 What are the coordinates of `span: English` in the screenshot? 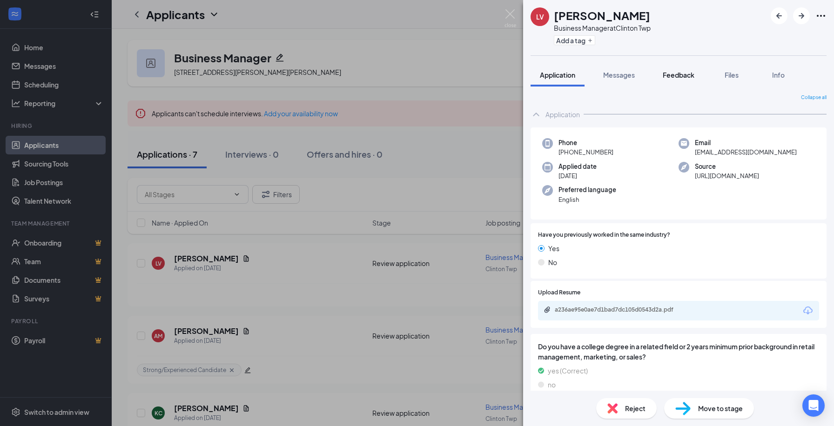 It's located at (587, 200).